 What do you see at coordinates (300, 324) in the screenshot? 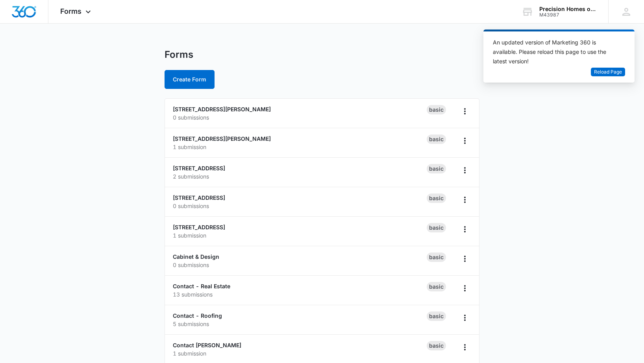
I see `p: 5 submissions` at bounding box center [300, 324].